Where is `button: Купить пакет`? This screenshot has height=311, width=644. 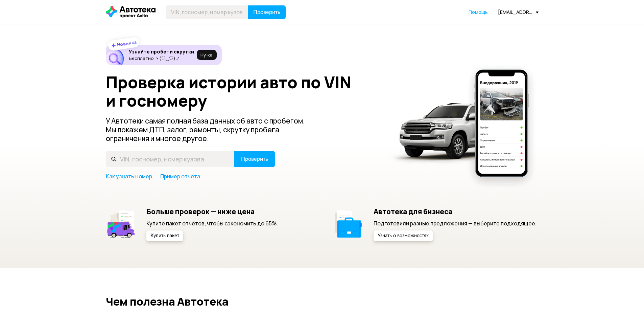 button: Купить пакет is located at coordinates (165, 236).